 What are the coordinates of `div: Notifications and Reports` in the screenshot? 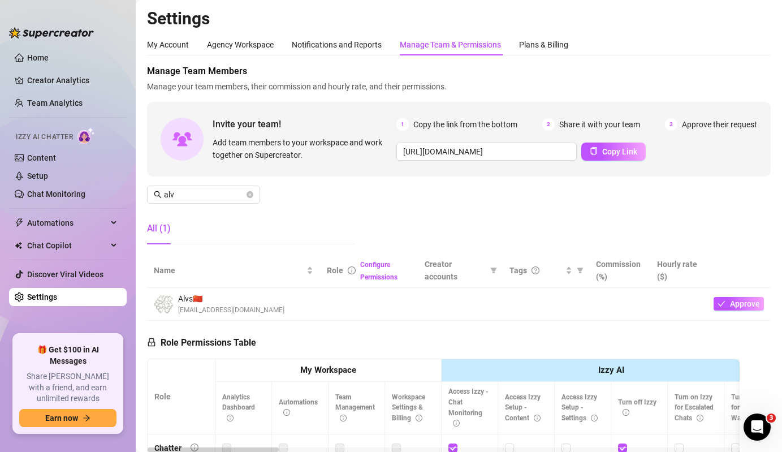 It's located at (336, 45).